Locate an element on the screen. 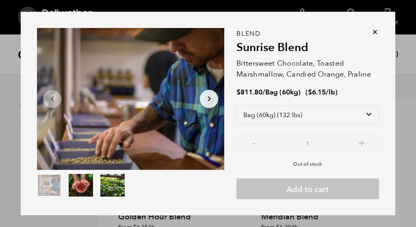 The image size is (416, 227). h2: Sunrise Blend is located at coordinates (308, 48).